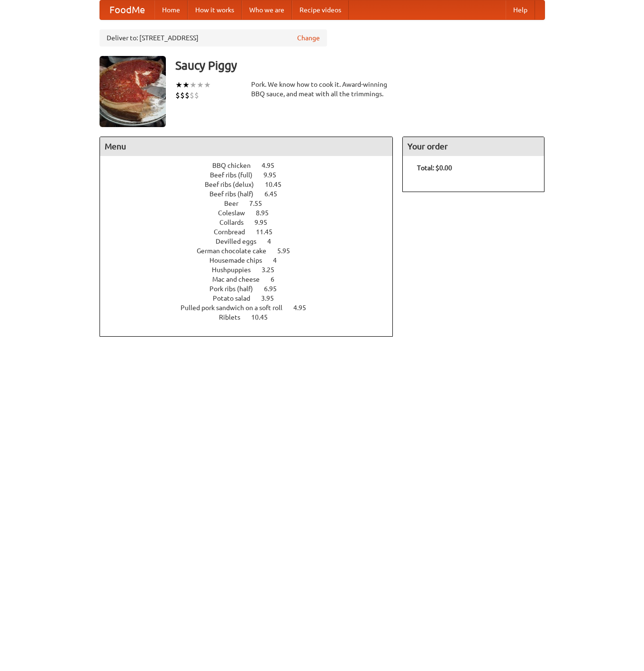 The image size is (644, 671). What do you see at coordinates (275, 194) in the screenshot?
I see `span: 6.45` at bounding box center [275, 194].